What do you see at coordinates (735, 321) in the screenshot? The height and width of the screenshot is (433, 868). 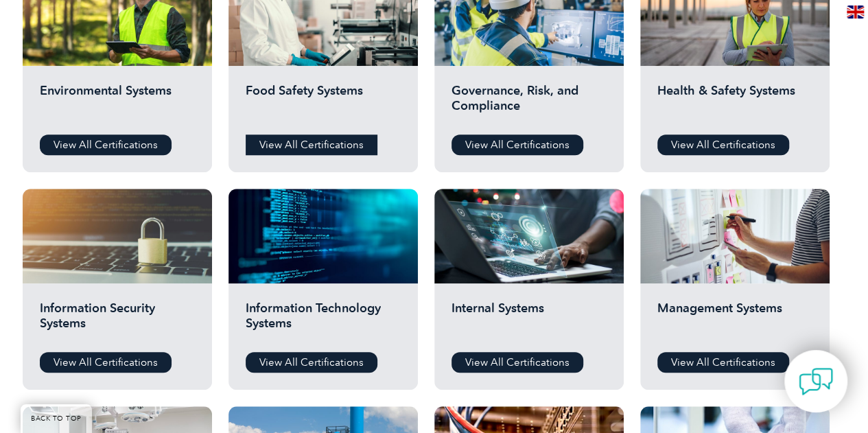 I see `h2: Management Systems` at bounding box center [735, 321].